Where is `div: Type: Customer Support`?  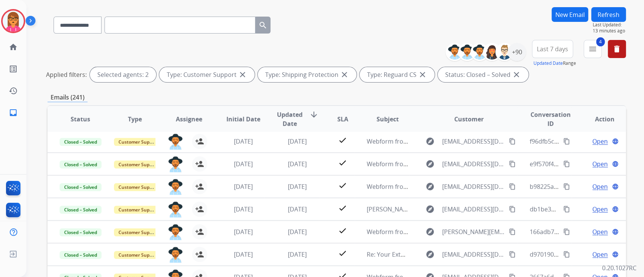 div: Type: Customer Support is located at coordinates (207, 74).